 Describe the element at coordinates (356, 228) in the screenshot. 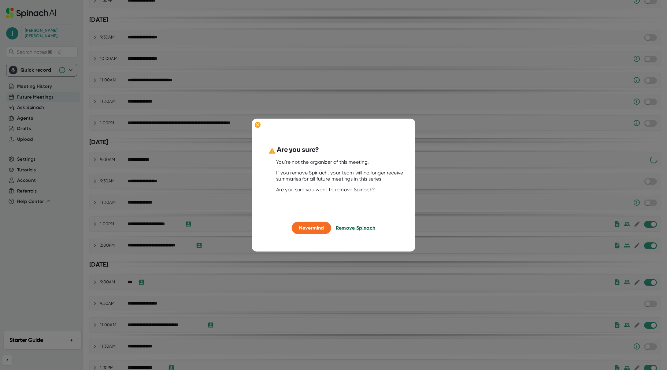

I see `button: Remove Spinach` at that location.